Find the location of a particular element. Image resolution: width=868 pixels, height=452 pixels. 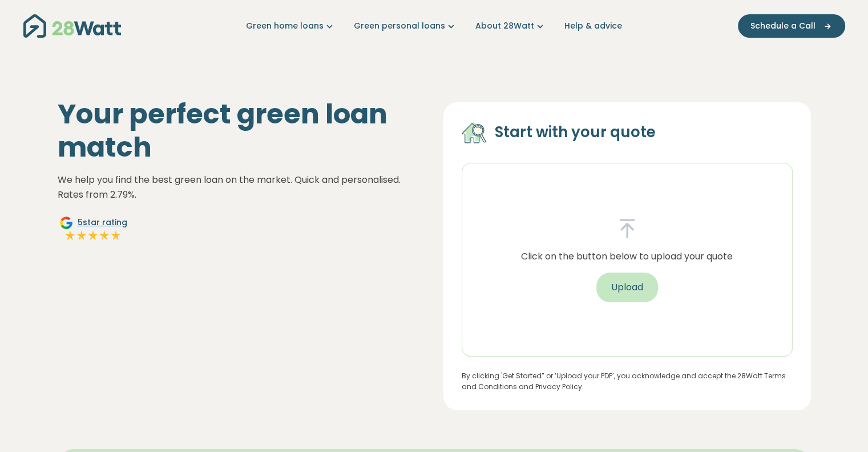

span: Schedule a Call is located at coordinates (783, 26).